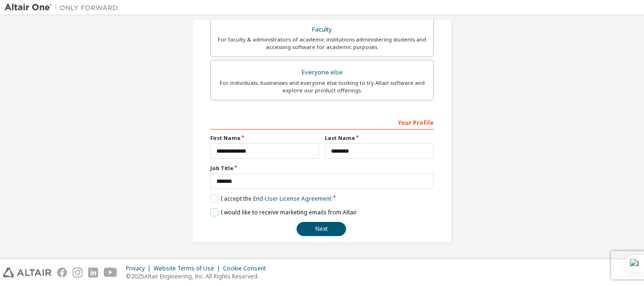  What do you see at coordinates (264, 138) in the screenshot?
I see `label: First Name` at bounding box center [264, 138].